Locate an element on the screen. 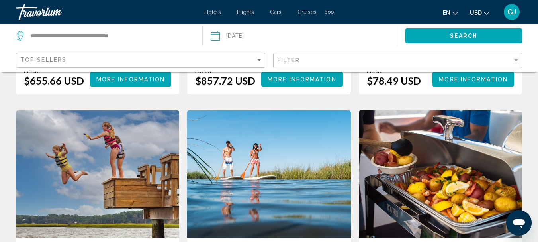  button: Search is located at coordinates (464, 35).